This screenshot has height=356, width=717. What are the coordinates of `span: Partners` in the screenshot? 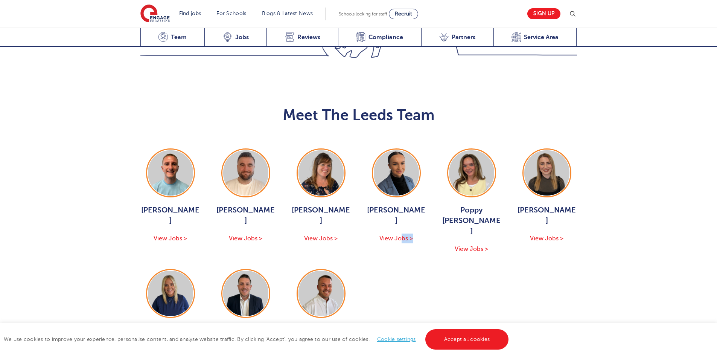 It's located at (463, 37).